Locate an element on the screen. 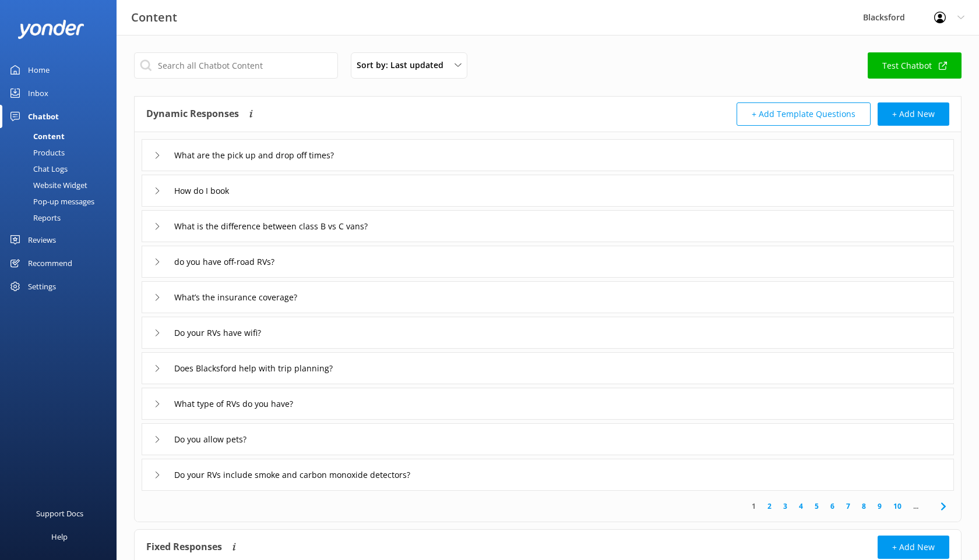 The height and width of the screenshot is (560, 979). a: 4 is located at coordinates (801, 506).